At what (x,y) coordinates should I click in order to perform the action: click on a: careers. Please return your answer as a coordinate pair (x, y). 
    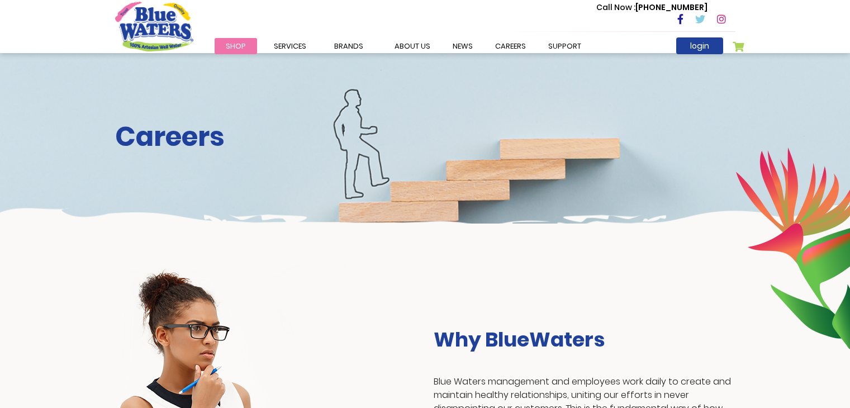
    Looking at the image, I should click on (510, 46).